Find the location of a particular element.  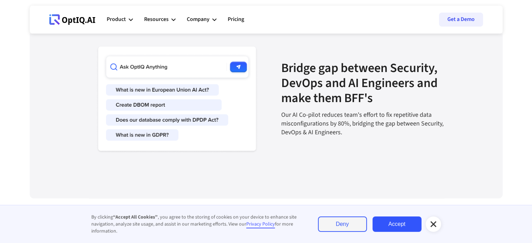

a: Deny is located at coordinates (343, 224).